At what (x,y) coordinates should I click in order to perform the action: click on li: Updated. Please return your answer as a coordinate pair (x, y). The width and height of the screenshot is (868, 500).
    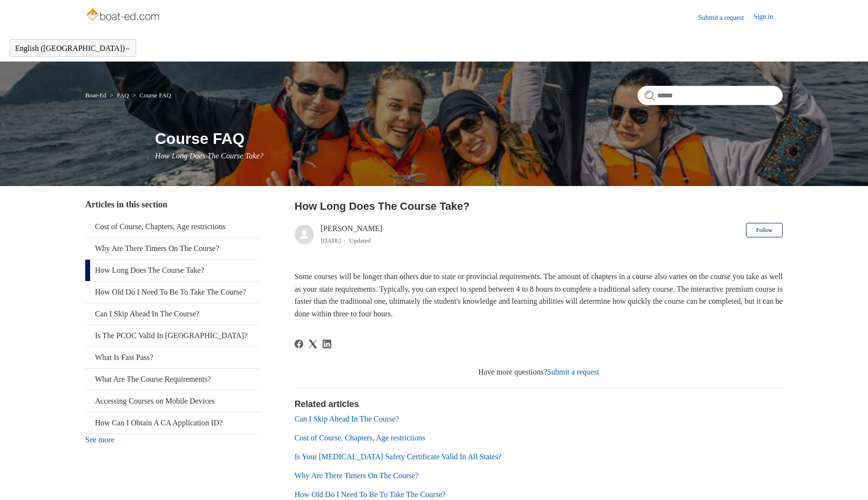
    Looking at the image, I should click on (360, 240).